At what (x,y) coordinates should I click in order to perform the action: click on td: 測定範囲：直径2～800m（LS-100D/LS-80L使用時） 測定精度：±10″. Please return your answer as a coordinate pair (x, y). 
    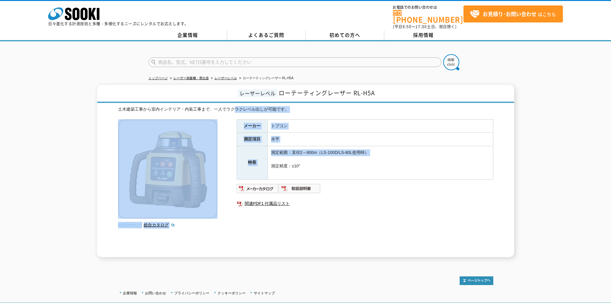
    Looking at the image, I should click on (380, 163).